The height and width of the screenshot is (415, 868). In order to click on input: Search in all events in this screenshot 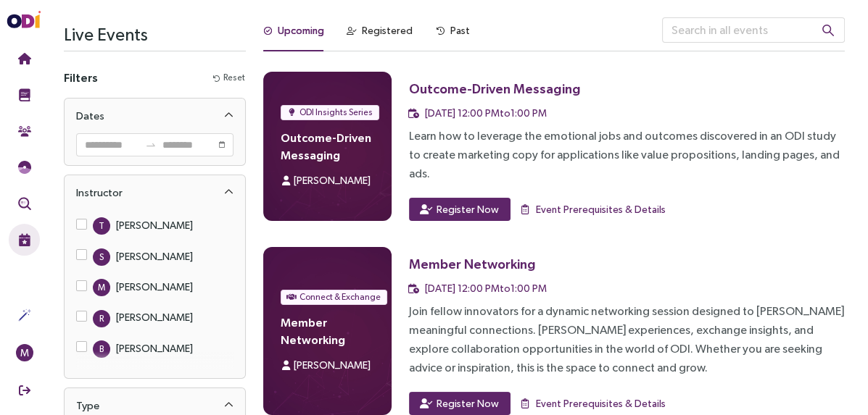, I will do `click(753, 29)`.